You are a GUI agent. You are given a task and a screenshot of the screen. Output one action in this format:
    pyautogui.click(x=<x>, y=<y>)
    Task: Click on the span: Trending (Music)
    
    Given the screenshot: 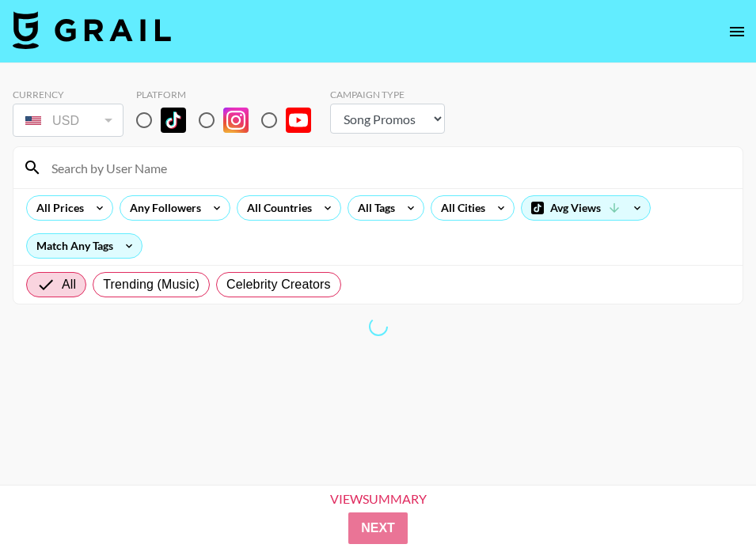 What is the action you would take?
    pyautogui.click(x=151, y=285)
    